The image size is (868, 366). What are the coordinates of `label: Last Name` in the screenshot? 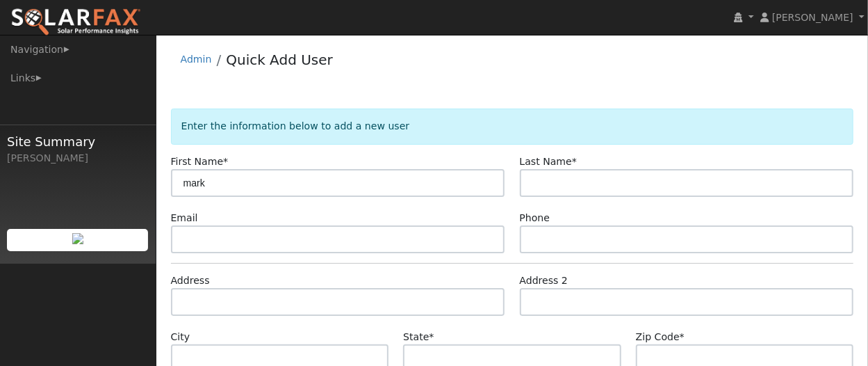 It's located at (548, 161).